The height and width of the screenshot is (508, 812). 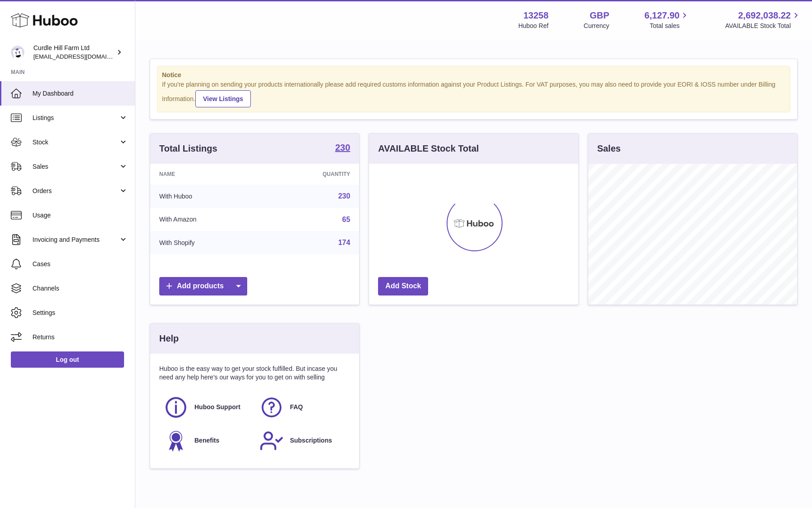 I want to click on span: Benefits, so click(x=207, y=440).